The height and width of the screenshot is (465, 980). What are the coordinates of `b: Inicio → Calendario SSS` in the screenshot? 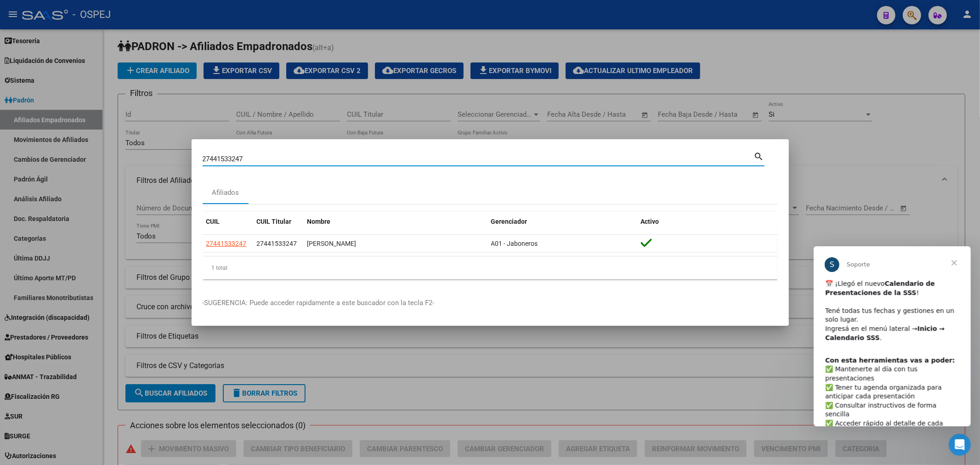 It's located at (71, 87).